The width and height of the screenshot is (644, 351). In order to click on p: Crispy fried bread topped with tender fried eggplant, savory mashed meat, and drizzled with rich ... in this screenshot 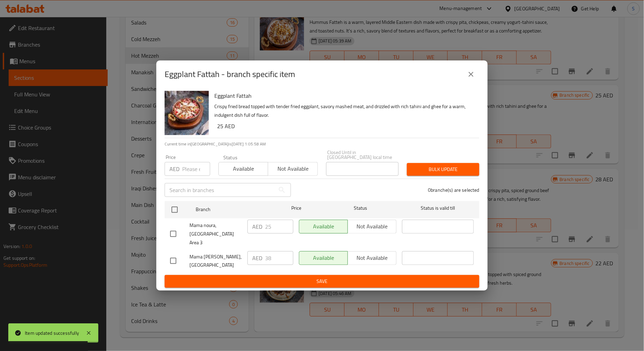, I will do `click(344, 111)`.